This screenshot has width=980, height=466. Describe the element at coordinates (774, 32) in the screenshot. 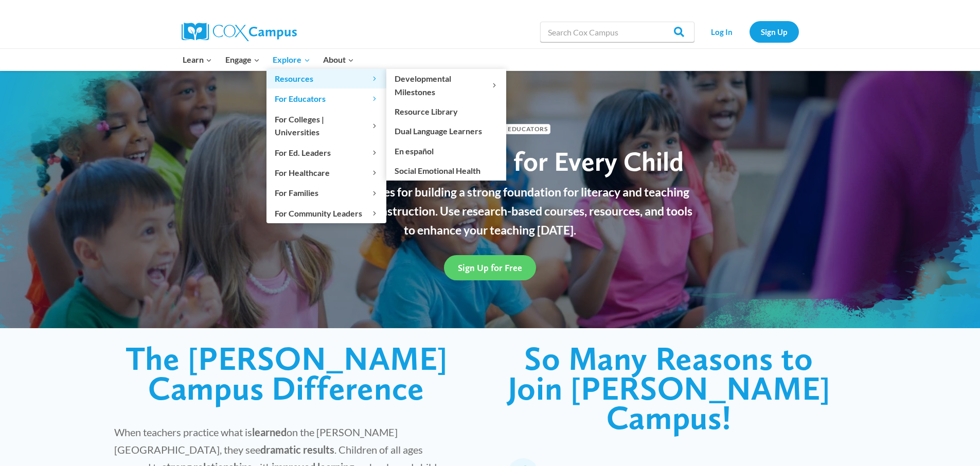

I see `a: Sign Up` at that location.